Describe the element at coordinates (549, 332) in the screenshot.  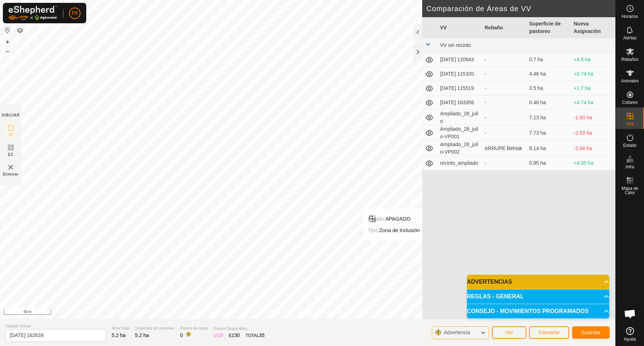
I see `button: Cancelar` at that location.